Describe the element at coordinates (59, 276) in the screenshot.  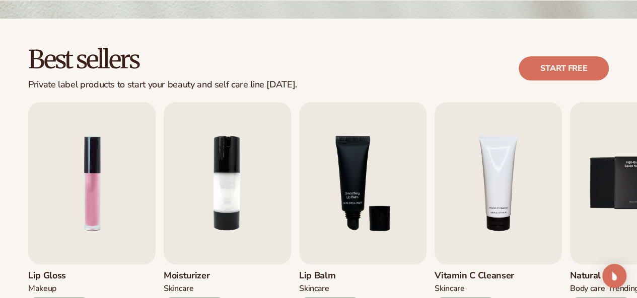
I see `h3: Lip Gloss` at that location.